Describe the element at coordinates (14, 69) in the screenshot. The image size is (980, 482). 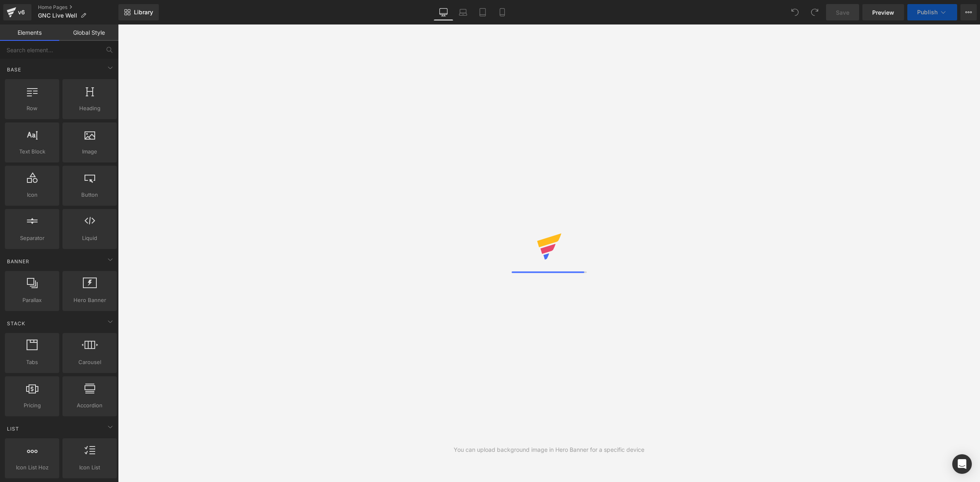
I see `span: Base` at that location.